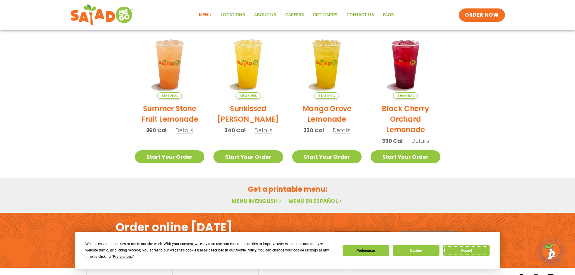  Describe the element at coordinates (406, 119) in the screenshot. I see `h2: Black Cherry Orchard Lemonade` at that location.